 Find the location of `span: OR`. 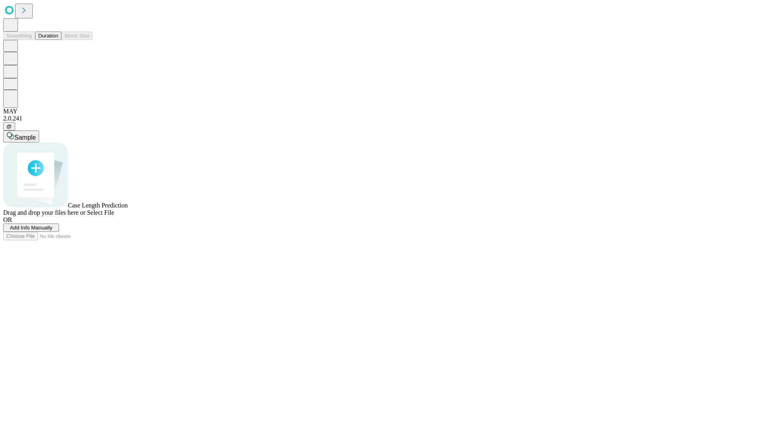

span: OR is located at coordinates (8, 219).